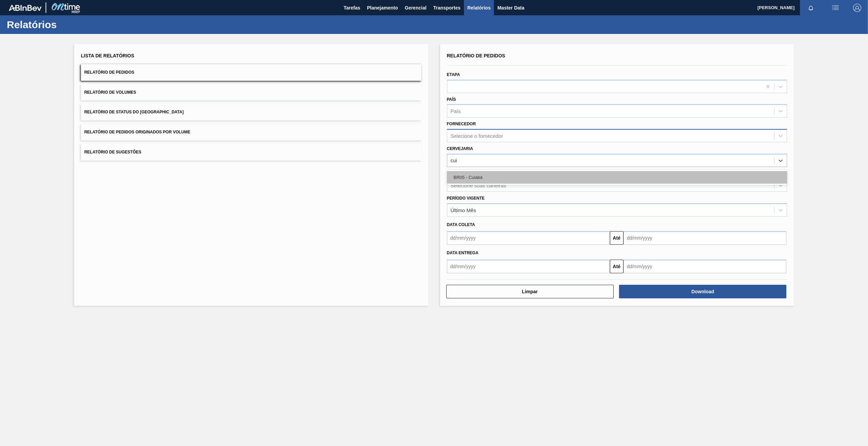  I want to click on span: Tarefas, so click(352, 8).